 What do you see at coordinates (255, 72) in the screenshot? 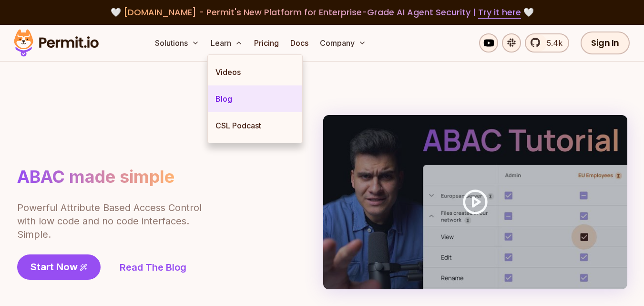
I see `a: Videos` at bounding box center [255, 72].